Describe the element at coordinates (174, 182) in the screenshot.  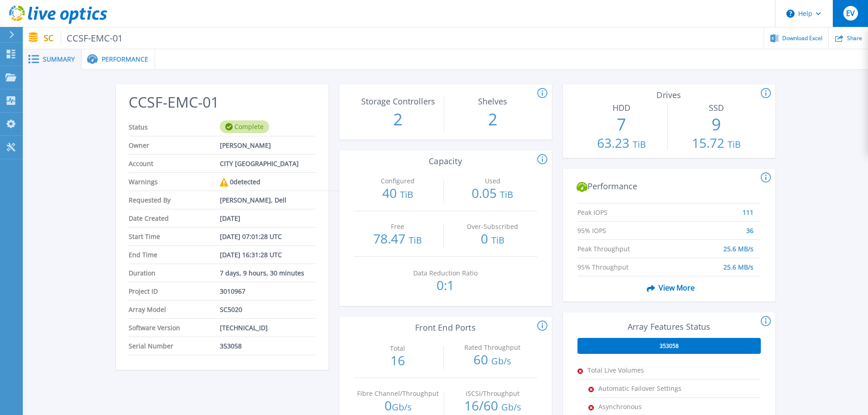
I see `span: Warnings` at that location.